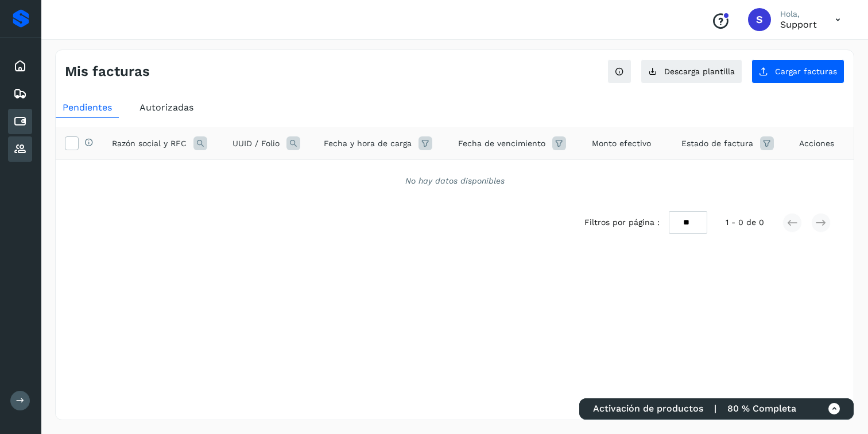 Image resolution: width=868 pixels, height=434 pixels. I want to click on span: Autorizadas, so click(167, 107).